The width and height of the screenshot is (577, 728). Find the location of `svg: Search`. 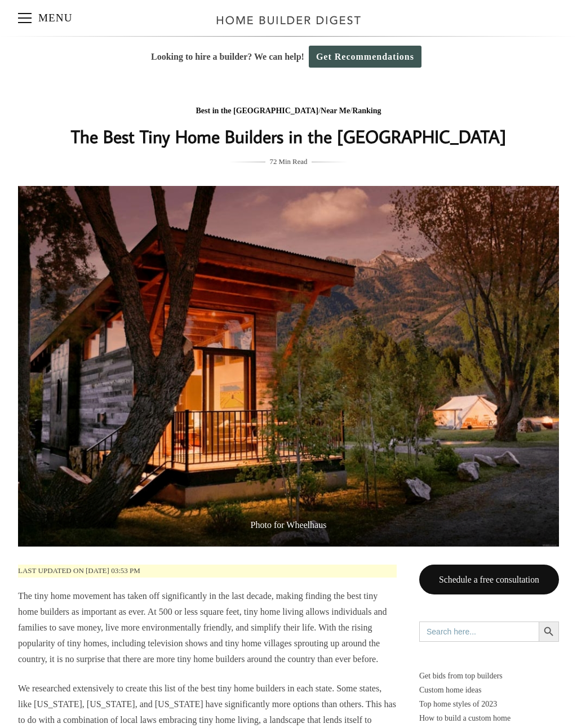

svg: Search is located at coordinates (549, 632).